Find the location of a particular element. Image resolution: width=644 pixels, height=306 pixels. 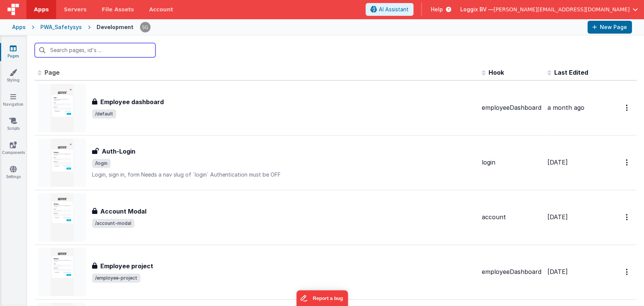

span: Help is located at coordinates (437, 9).